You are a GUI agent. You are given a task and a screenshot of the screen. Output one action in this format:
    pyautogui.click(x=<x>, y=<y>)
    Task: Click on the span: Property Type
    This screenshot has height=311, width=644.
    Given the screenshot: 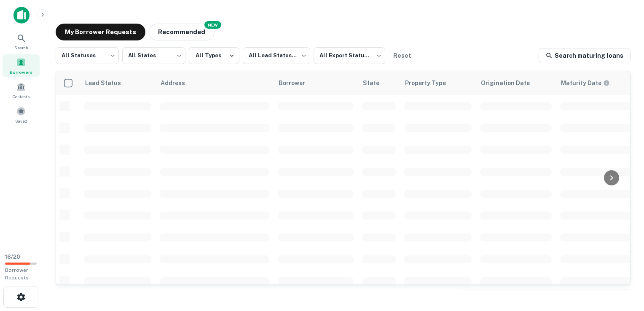 What is the action you would take?
    pyautogui.click(x=431, y=83)
    